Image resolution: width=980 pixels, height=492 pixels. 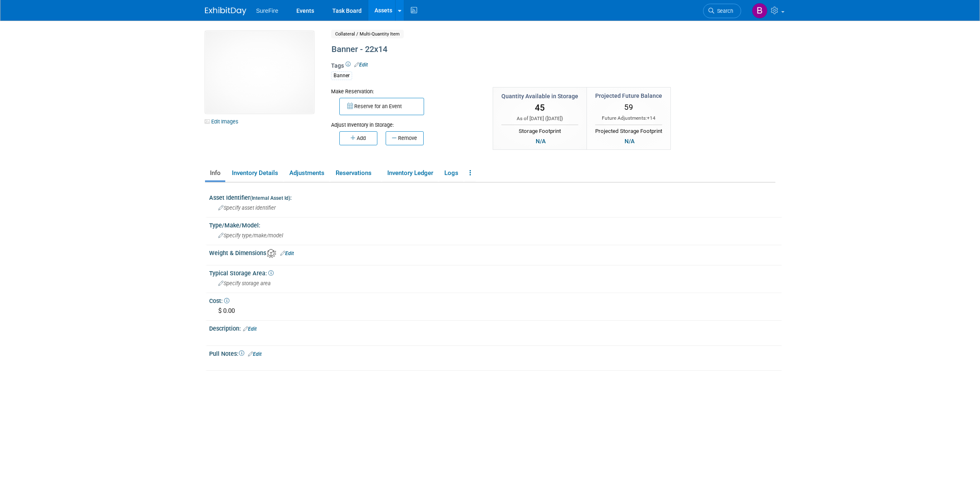 What do you see at coordinates (628, 107) in the screenshot?
I see `span: 59` at bounding box center [628, 107].